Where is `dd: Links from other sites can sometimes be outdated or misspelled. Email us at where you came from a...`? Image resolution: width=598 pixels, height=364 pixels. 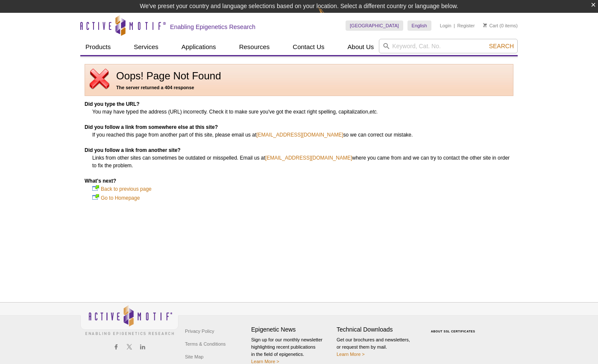 dd: Links from other sites can sometimes be outdated or misspelled. Email us at where you came from a... is located at coordinates (303, 162).